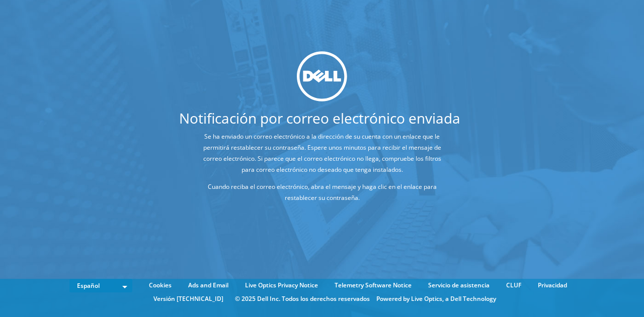 The width and height of the screenshot is (644, 317). I want to click on img: dell_svg_logo.svg, so click(322, 76).